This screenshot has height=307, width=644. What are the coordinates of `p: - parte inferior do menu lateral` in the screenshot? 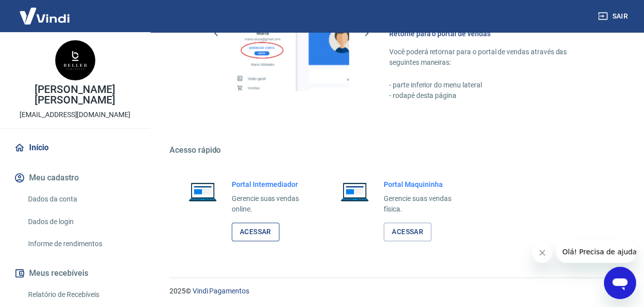 It's located at (493, 85).